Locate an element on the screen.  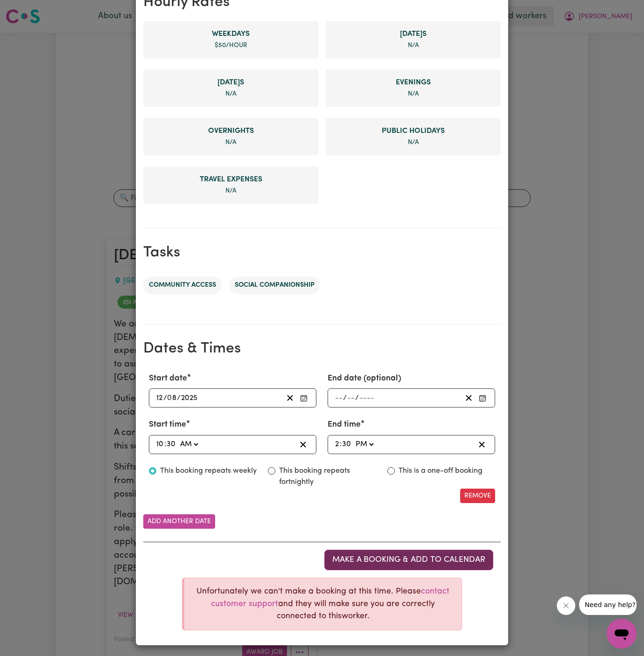
span: Travel Expense rate is located at coordinates (231, 179).